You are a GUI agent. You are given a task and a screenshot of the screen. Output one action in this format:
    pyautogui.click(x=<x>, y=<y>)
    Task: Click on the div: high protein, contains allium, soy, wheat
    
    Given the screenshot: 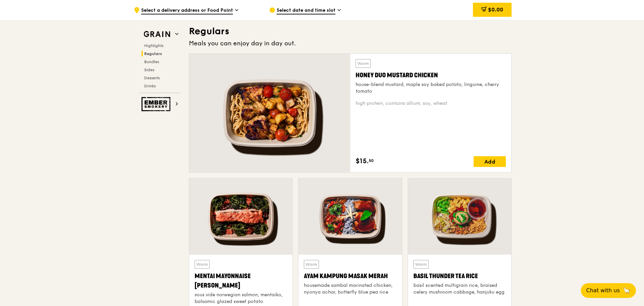 What is the action you would take?
    pyautogui.click(x=431, y=103)
    